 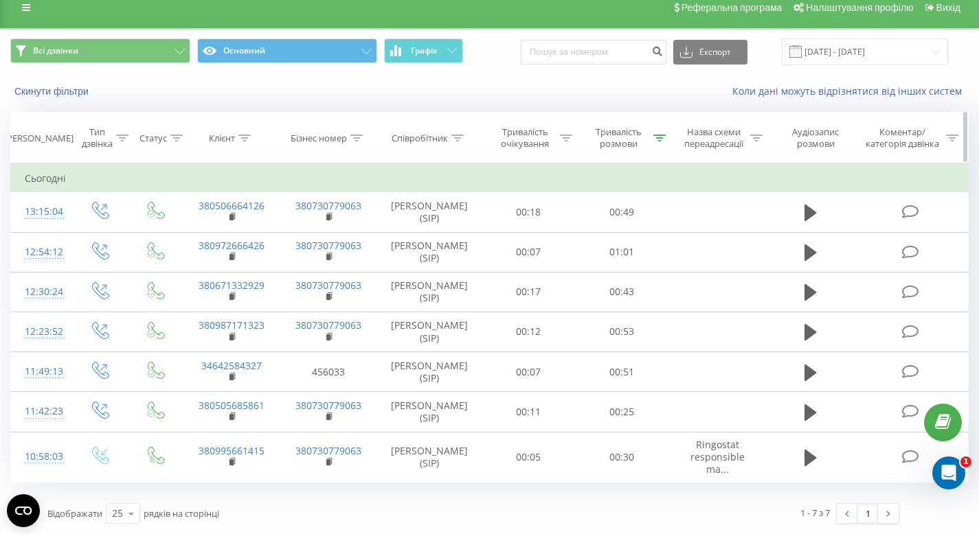 I want to click on div: 10:58:03, so click(x=41, y=457).